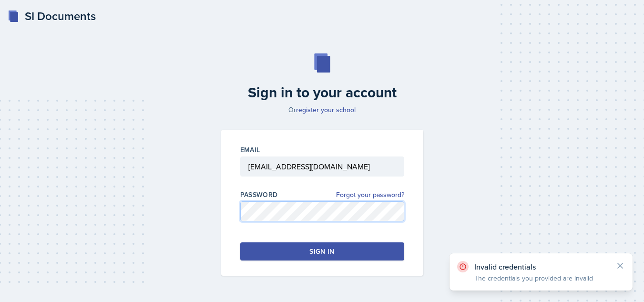 This screenshot has width=644, height=302. I want to click on p: Or, so click(322, 110).